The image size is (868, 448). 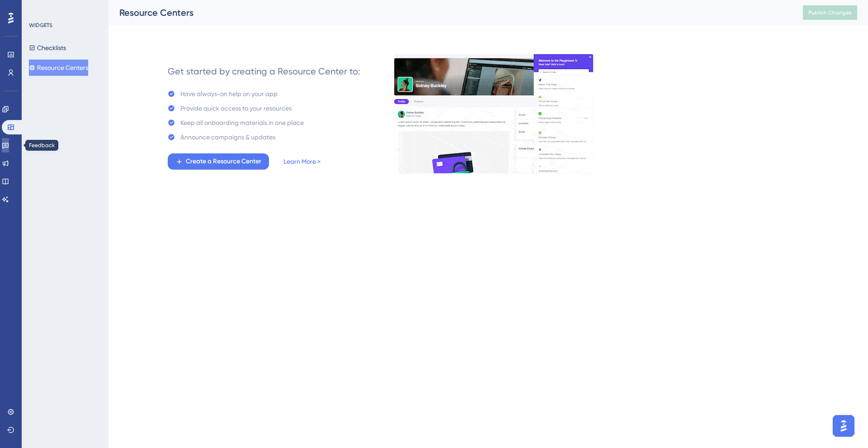 I want to click on div: Keep all onboarding materials in one place, so click(x=242, y=123).